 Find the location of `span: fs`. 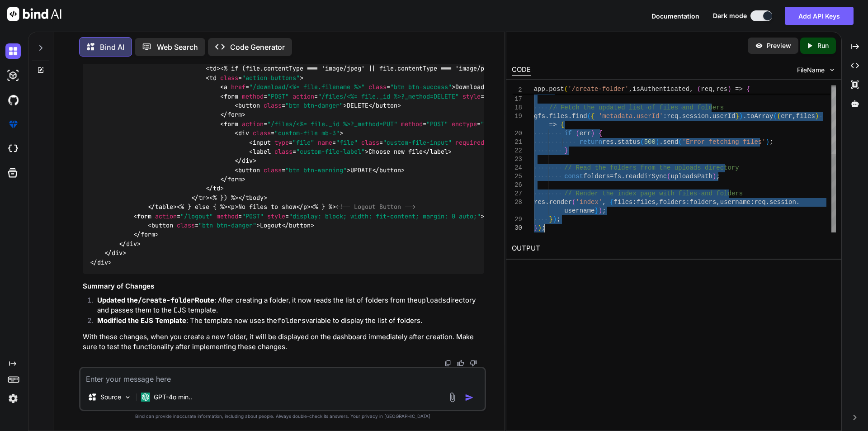

span: fs is located at coordinates (617, 176).